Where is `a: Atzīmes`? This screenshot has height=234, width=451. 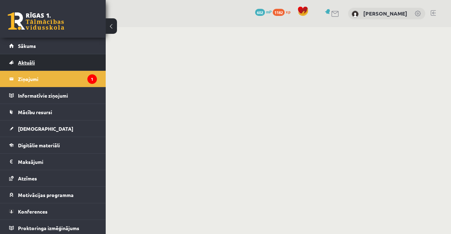
a: Atzīmes is located at coordinates (53, 178).